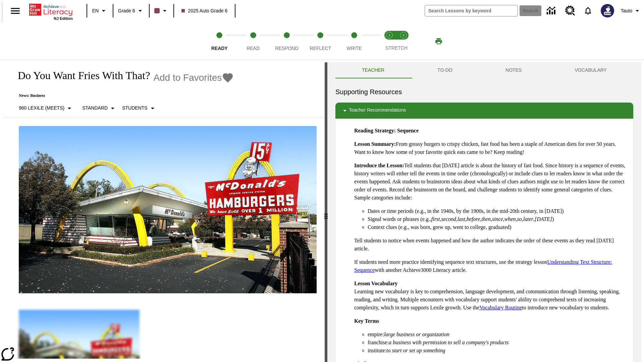 The height and width of the screenshot is (362, 644). Describe the element at coordinates (570, 11) in the screenshot. I see `a: Resource Center, Will open in new tab` at that location.